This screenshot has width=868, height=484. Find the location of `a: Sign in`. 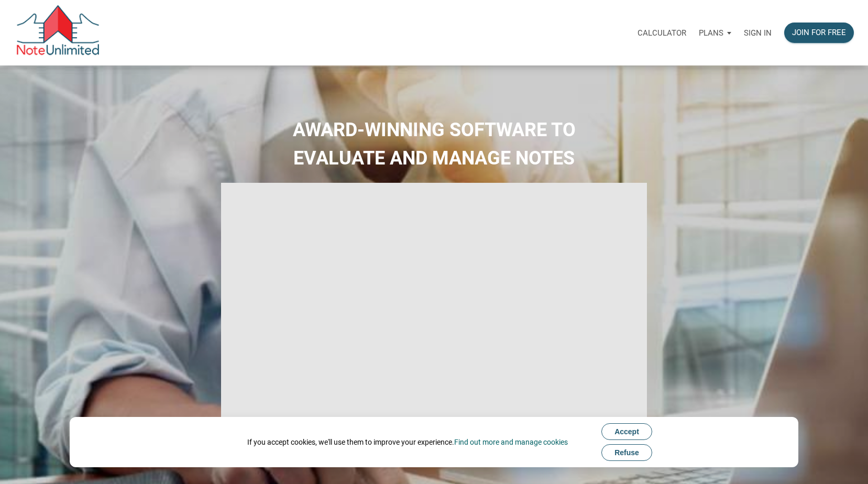

a: Sign in is located at coordinates (757, 33).